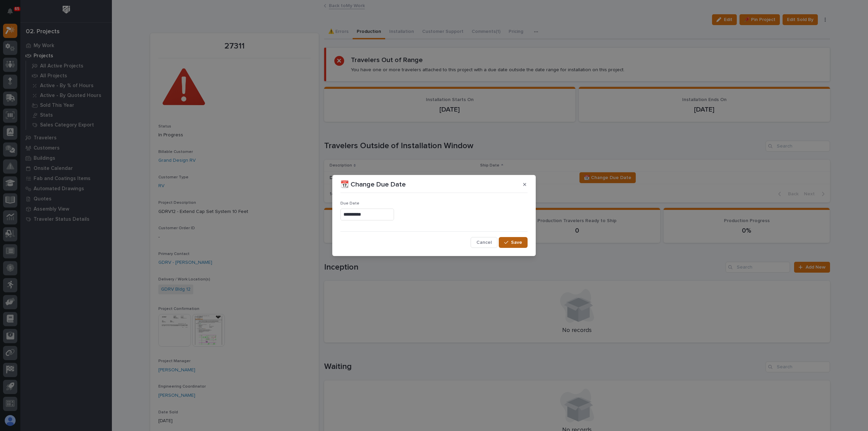  What do you see at coordinates (373, 184) in the screenshot?
I see `p: 📆 Change Due Date` at bounding box center [373, 184].